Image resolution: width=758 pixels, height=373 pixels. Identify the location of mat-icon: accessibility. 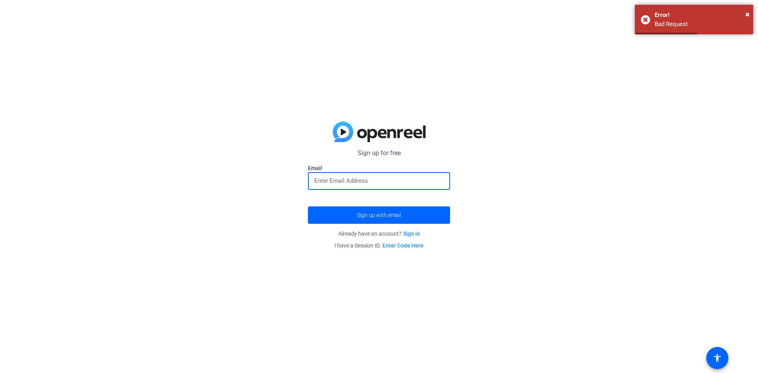
(718, 358).